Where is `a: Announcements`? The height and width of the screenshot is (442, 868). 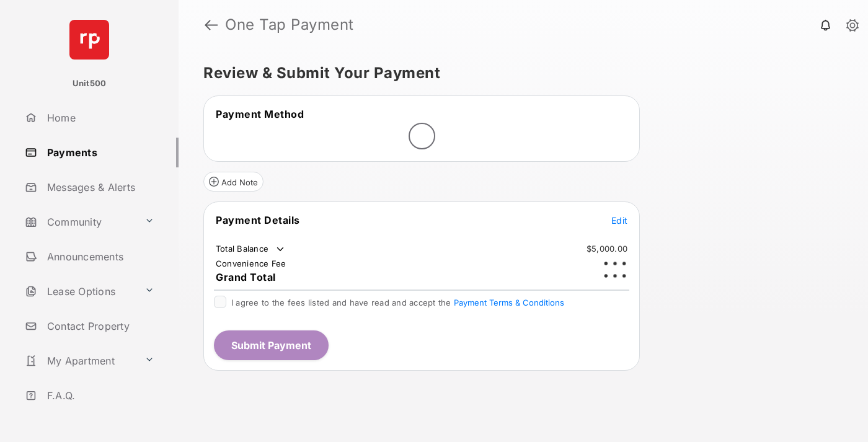 a: Announcements is located at coordinates (99, 257).